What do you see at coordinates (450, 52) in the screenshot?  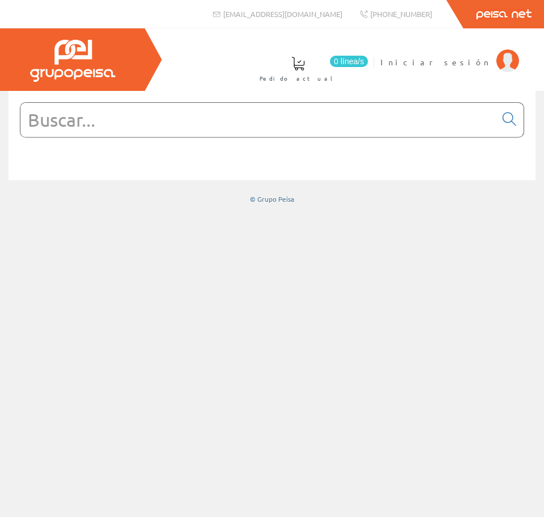 I see `a: Iniciar sesión` at bounding box center [450, 52].